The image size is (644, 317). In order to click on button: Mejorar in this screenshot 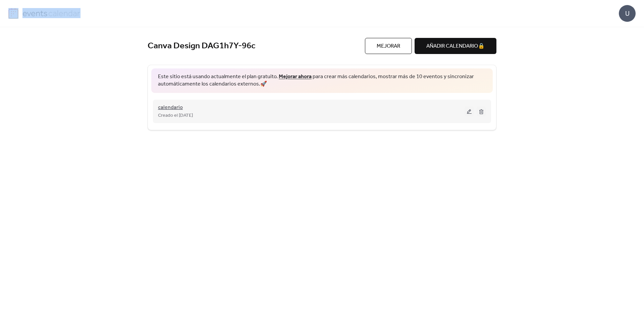, I will do `click(388, 46)`.